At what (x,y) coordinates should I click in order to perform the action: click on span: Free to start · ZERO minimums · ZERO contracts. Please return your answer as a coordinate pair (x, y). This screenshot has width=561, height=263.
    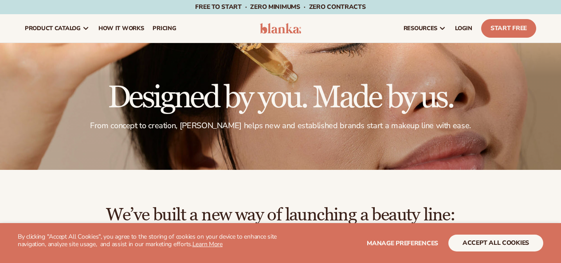
    Looking at the image, I should click on (280, 7).